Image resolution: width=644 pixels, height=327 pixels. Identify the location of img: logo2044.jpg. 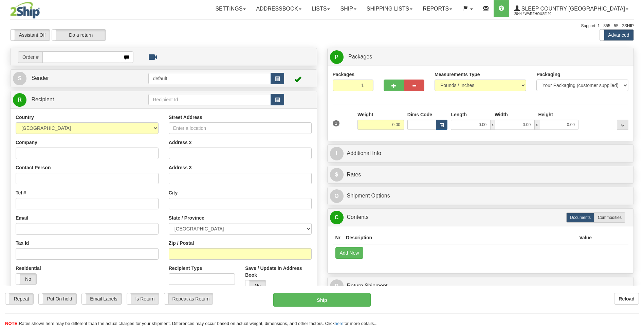
(25, 10).